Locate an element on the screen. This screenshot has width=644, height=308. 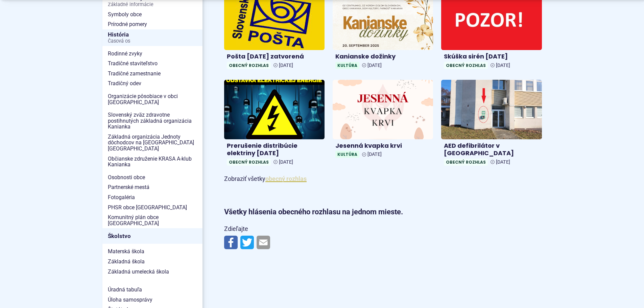
span: História is located at coordinates (152, 37).